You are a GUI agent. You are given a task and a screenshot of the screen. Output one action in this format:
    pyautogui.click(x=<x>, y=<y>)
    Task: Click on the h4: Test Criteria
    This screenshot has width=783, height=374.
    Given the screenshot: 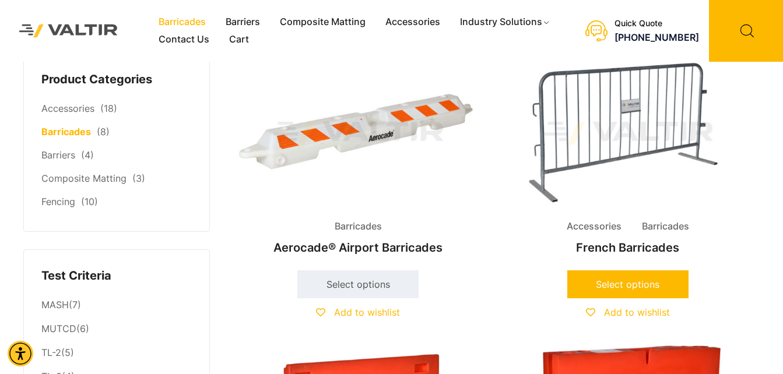 What is the action you would take?
    pyautogui.click(x=117, y=276)
    